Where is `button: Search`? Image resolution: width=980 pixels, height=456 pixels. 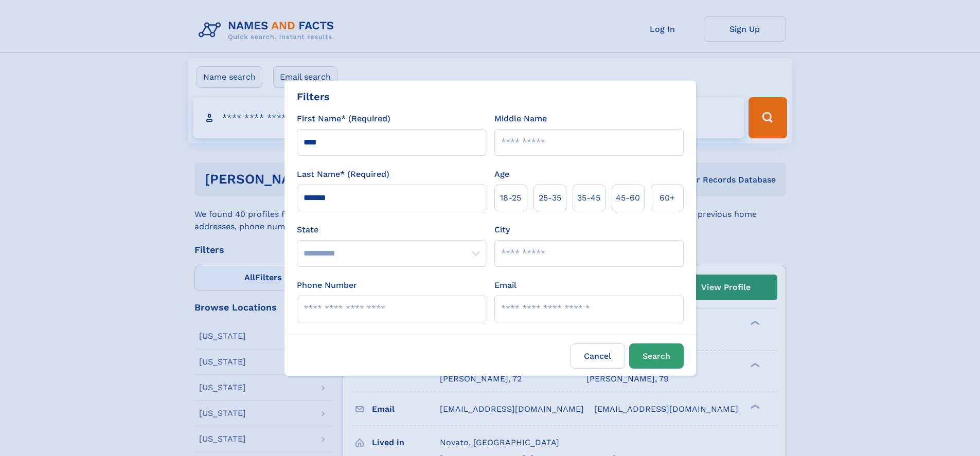 button: Search is located at coordinates (656, 356).